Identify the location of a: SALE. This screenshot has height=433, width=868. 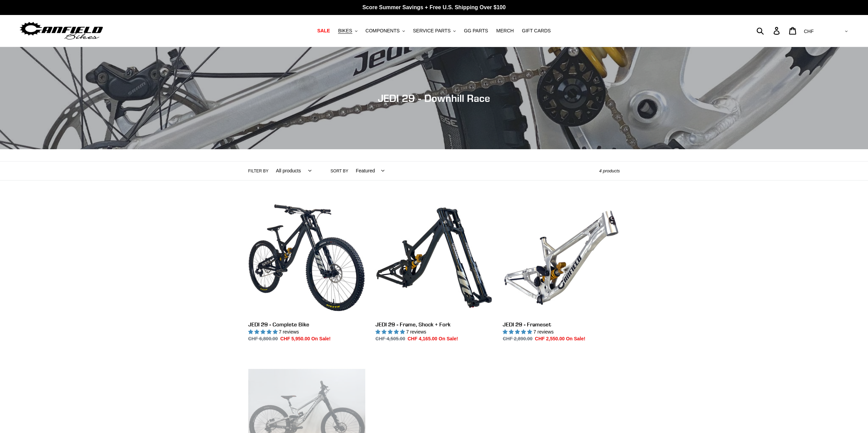
(323, 30).